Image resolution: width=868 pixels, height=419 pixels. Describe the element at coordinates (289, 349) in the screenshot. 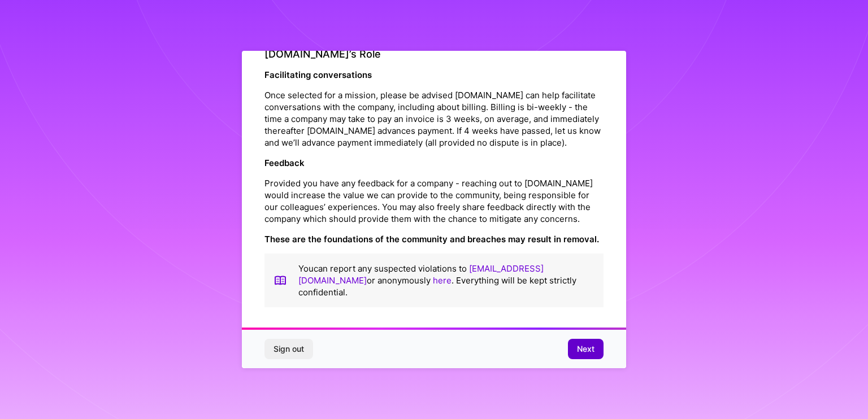

I see `button: Sign out` at that location.